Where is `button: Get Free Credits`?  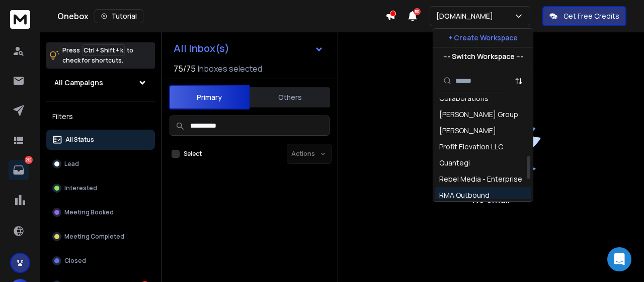
button: Get Free Credits is located at coordinates (584, 16).